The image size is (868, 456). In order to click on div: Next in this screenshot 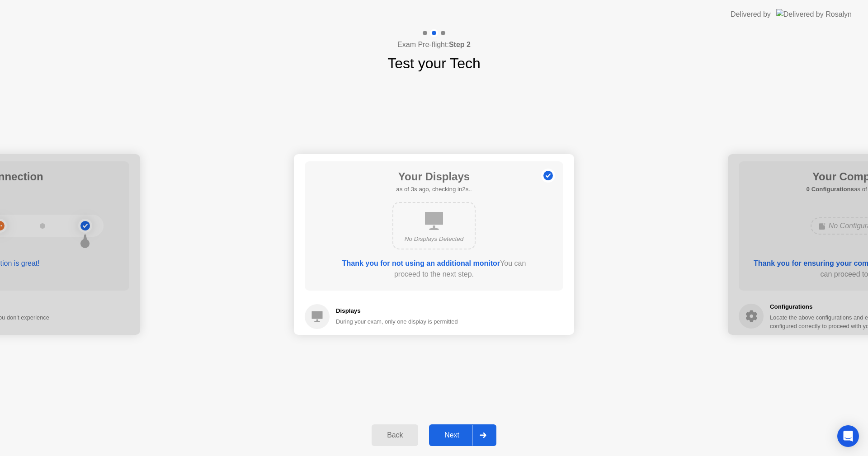, I will do `click(452, 435)`.